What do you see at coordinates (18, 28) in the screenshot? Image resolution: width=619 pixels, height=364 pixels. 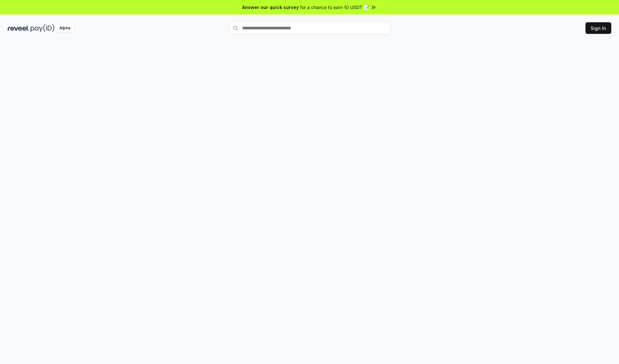 I see `img: reveel_dark` at bounding box center [18, 28].